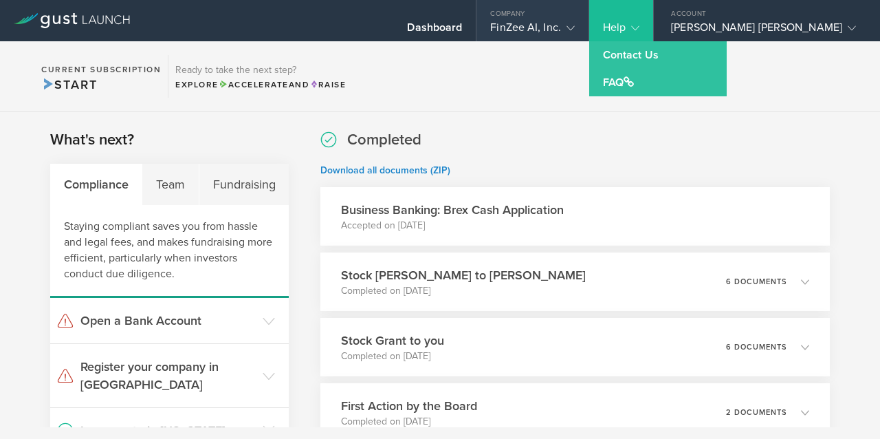  Describe the element at coordinates (254, 85) in the screenshot. I see `span: Accelerate` at that location.